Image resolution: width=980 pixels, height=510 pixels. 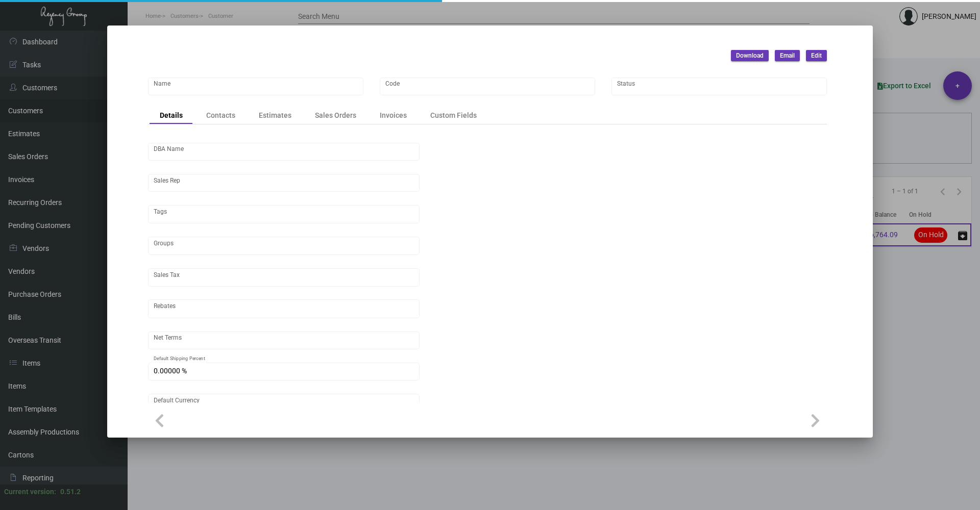 I want to click on span: Download, so click(x=750, y=56).